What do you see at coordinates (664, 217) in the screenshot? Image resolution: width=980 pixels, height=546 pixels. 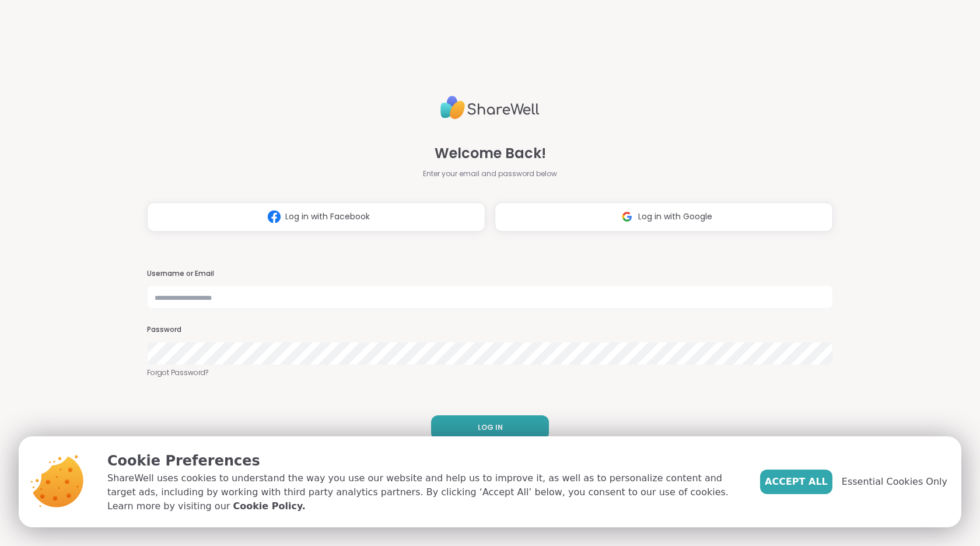 I see `button: Log in with Google` at bounding box center [664, 217].